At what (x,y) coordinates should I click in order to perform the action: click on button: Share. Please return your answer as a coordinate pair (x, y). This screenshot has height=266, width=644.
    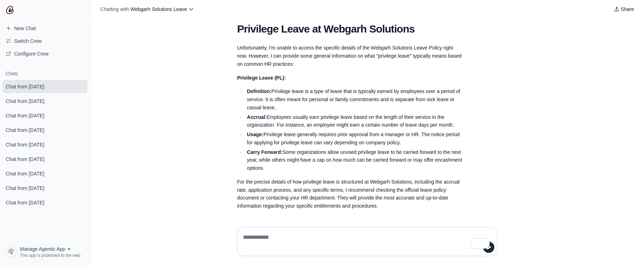
    Looking at the image, I should click on (624, 9).